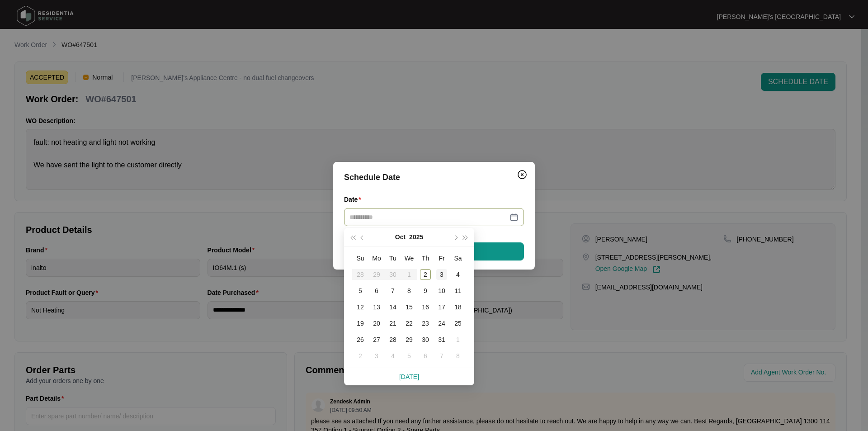 This screenshot has height=431, width=868. Describe the element at coordinates (458, 356) in the screenshot. I see `td: 2025-11-08` at that location.